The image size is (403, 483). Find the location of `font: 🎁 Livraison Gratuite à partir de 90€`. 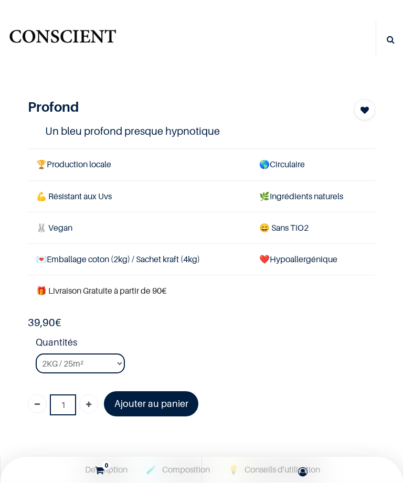

font: 🎁 Livraison Gratuite à partir de 90€ is located at coordinates (101, 291).